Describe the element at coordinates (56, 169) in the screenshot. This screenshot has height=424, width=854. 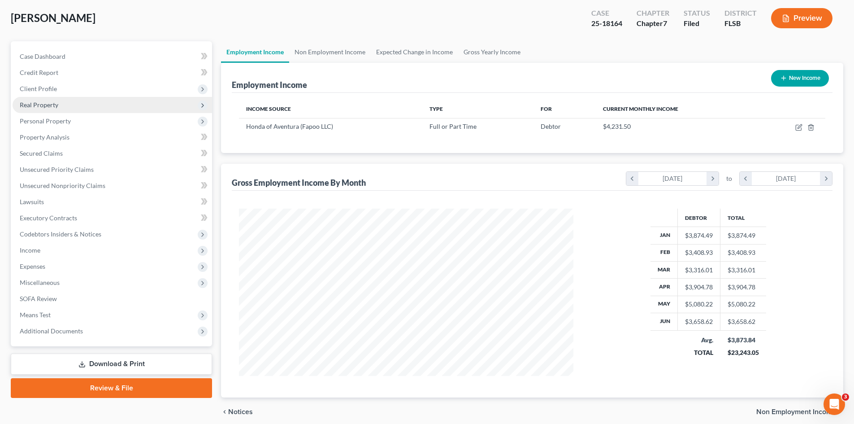
I see `span: Unsecured Priority Claims` at that location.